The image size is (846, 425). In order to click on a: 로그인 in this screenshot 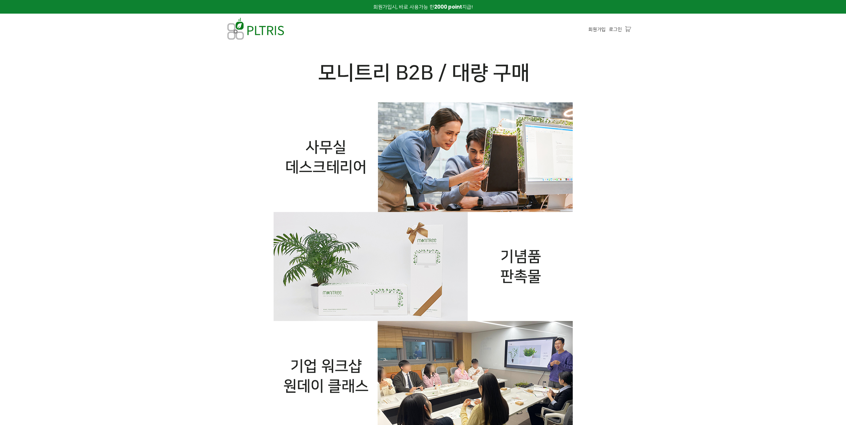, I will do `click(615, 29)`.